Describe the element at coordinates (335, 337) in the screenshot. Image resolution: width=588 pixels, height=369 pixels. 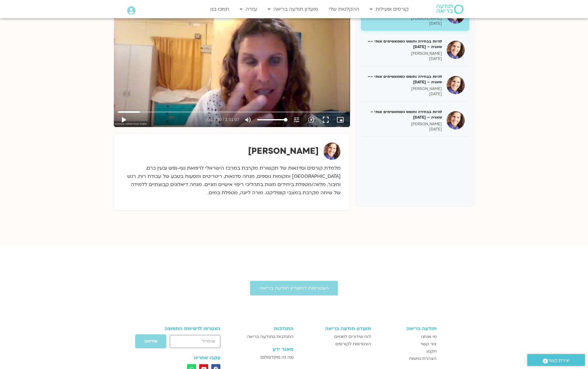
I see `a: לוח שידורים למנויים` at that location.